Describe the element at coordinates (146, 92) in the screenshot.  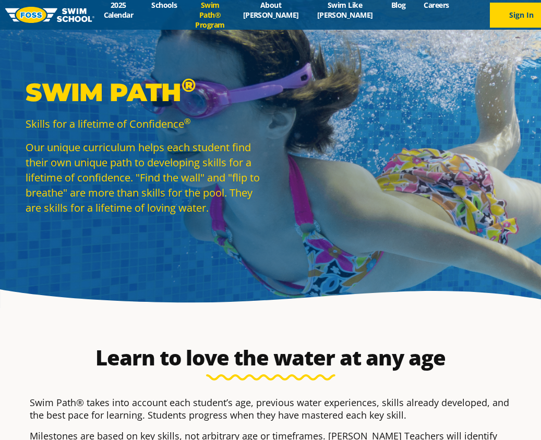
I see `p: Swim Path` at that location.